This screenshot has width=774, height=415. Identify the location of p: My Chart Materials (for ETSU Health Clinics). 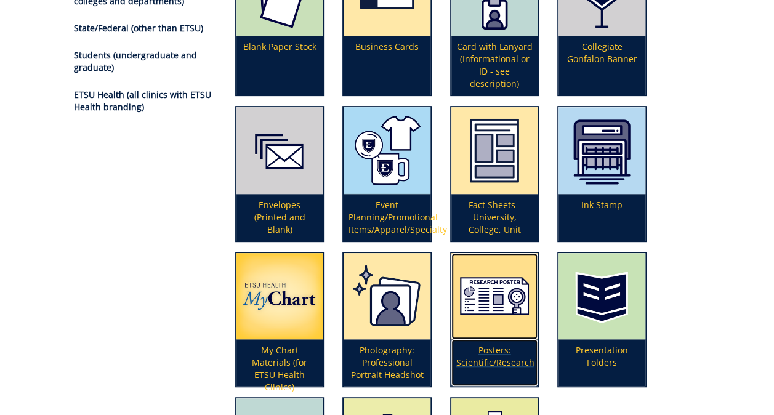
(279, 363).